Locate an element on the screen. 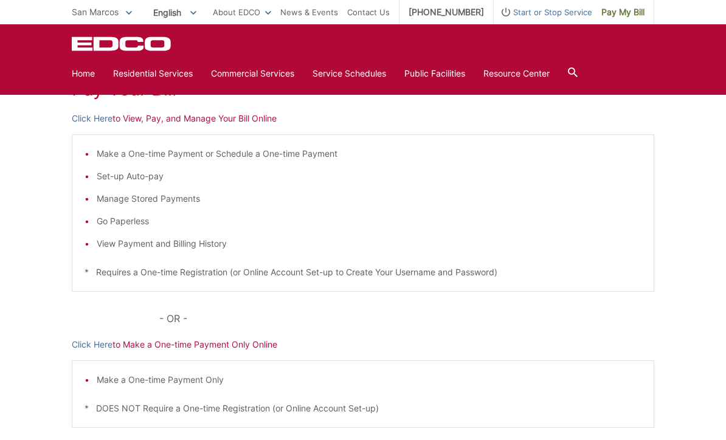 The image size is (726, 440). a: Resource Center is located at coordinates (516, 74).